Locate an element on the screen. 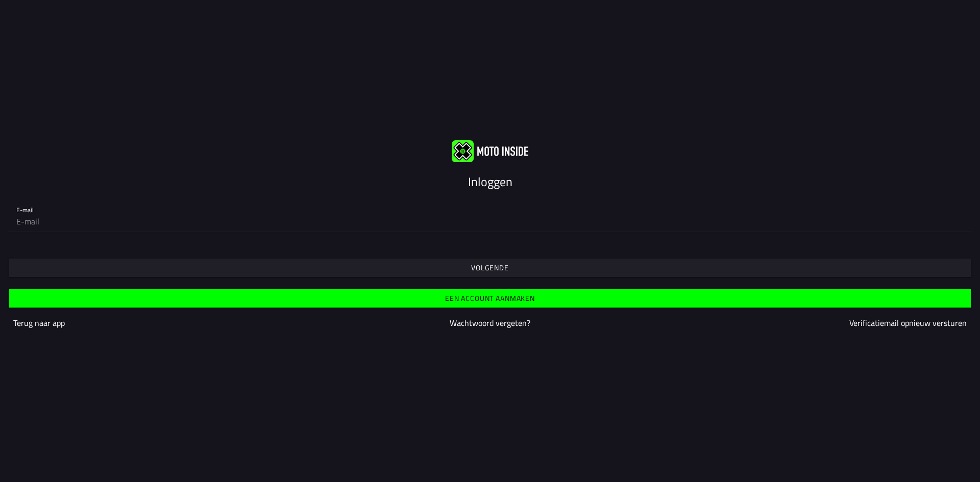 This screenshot has height=482, width=980. ion-button: Een account aanmaken is located at coordinates (490, 298).